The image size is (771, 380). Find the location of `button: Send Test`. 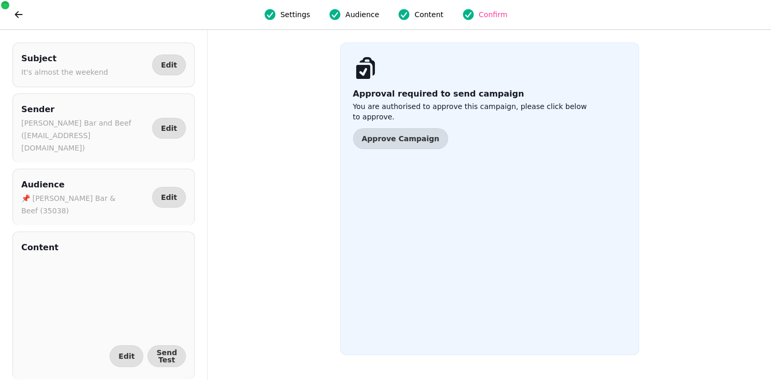

button: Send Test is located at coordinates (167, 356).